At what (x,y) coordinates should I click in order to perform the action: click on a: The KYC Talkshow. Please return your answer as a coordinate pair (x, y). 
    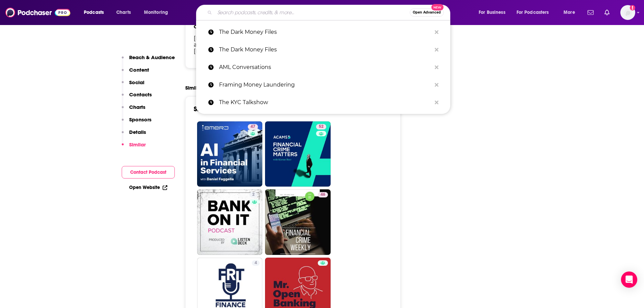
    Looking at the image, I should click on (324, 102).